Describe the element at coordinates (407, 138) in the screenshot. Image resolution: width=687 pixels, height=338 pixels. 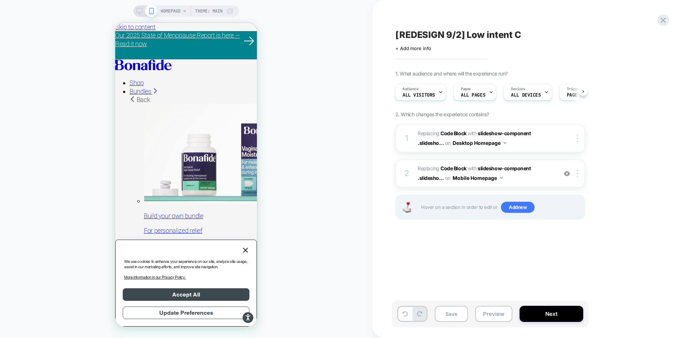
I see `div: 1` at that location.